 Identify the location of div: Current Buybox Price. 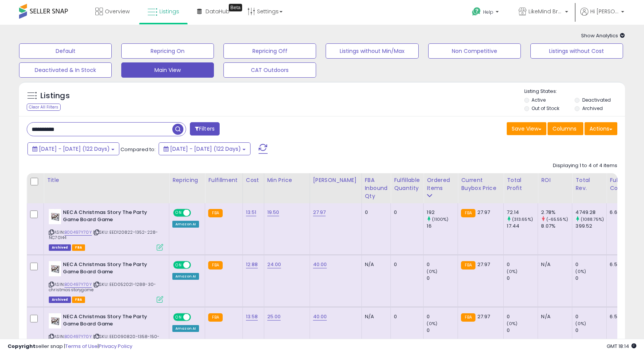
(481, 184).